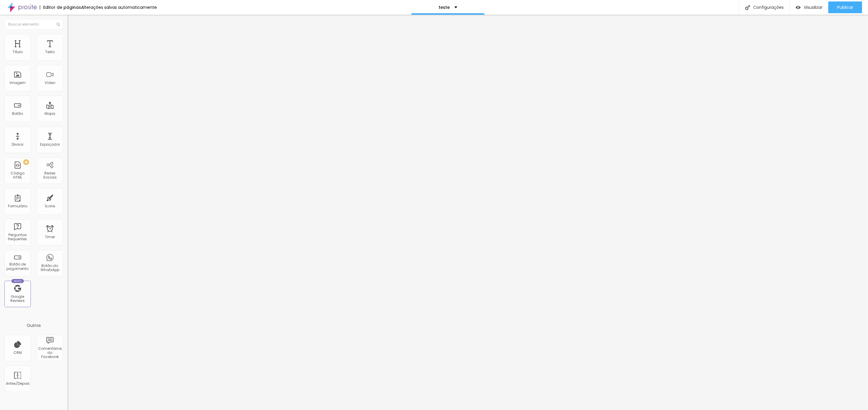 This screenshot has height=410, width=868. What do you see at coordinates (50, 83) in the screenshot?
I see `div: Vídeo` at bounding box center [50, 83].